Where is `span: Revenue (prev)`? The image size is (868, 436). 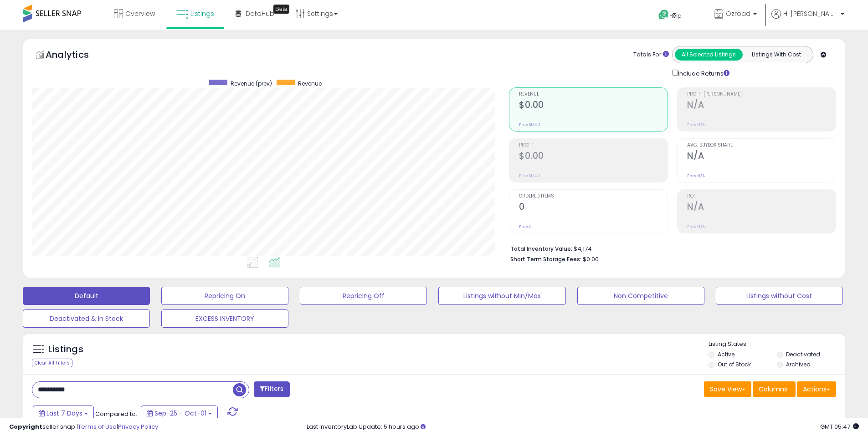 span: Revenue (prev) is located at coordinates (251, 84).